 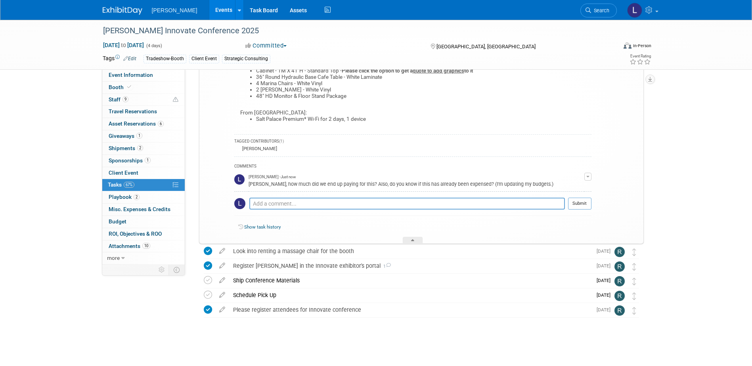 I want to click on a: Edit, so click(x=130, y=59).